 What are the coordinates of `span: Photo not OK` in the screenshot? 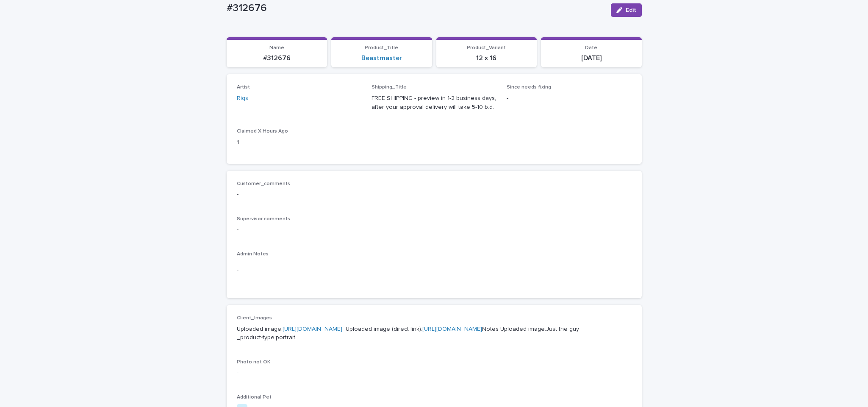 It's located at (253, 362).